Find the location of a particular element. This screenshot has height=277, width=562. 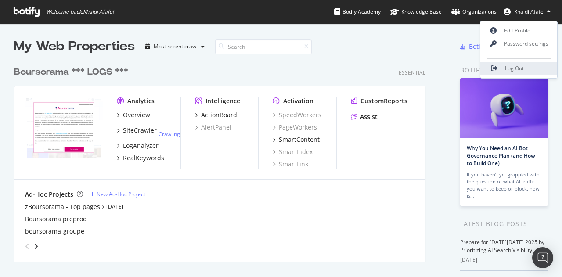

button: Most recent crawl is located at coordinates (175, 47).